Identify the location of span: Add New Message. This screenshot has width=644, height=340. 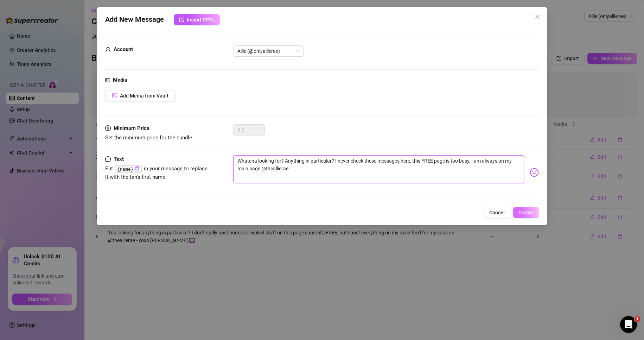
(134, 20).